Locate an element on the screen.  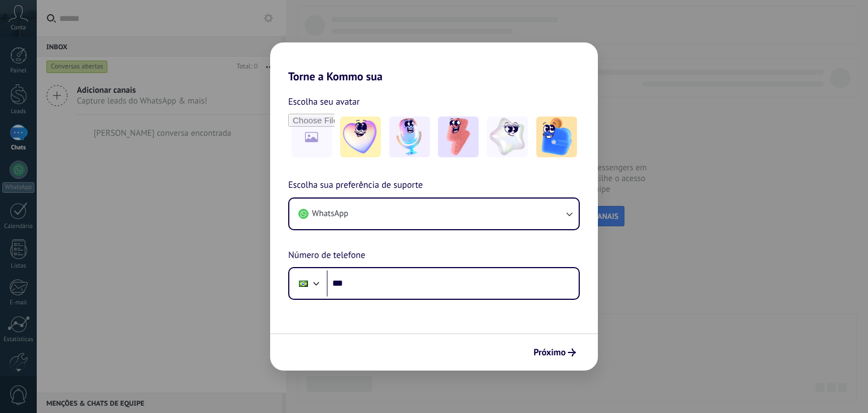
h2: Torne a Kommo sua is located at coordinates (434, 63).